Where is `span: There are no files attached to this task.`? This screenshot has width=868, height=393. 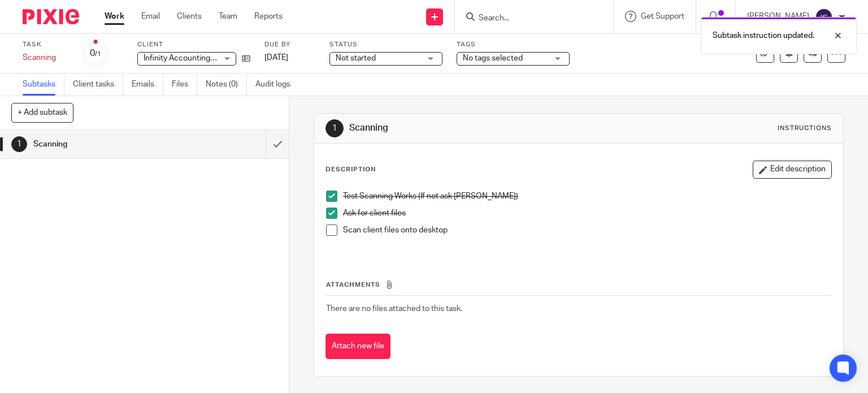
span: There are no files attached to this task. is located at coordinates (394, 309).